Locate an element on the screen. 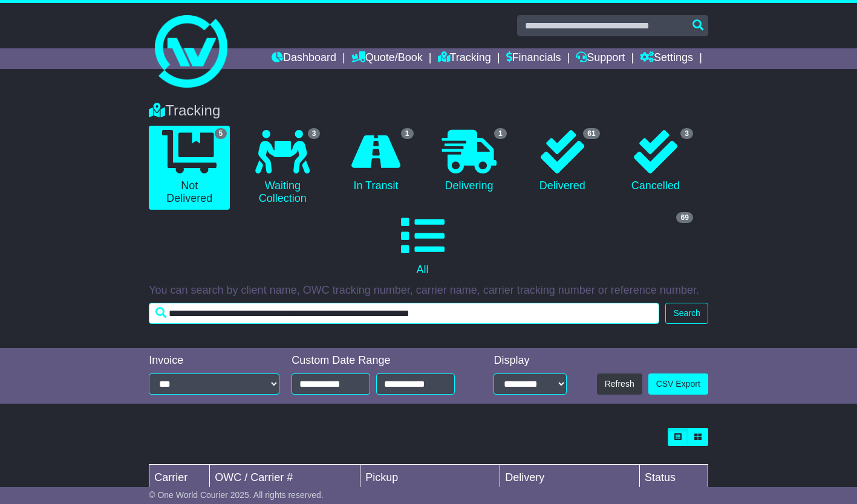 The image size is (857, 504). a: Support is located at coordinates (600, 59).